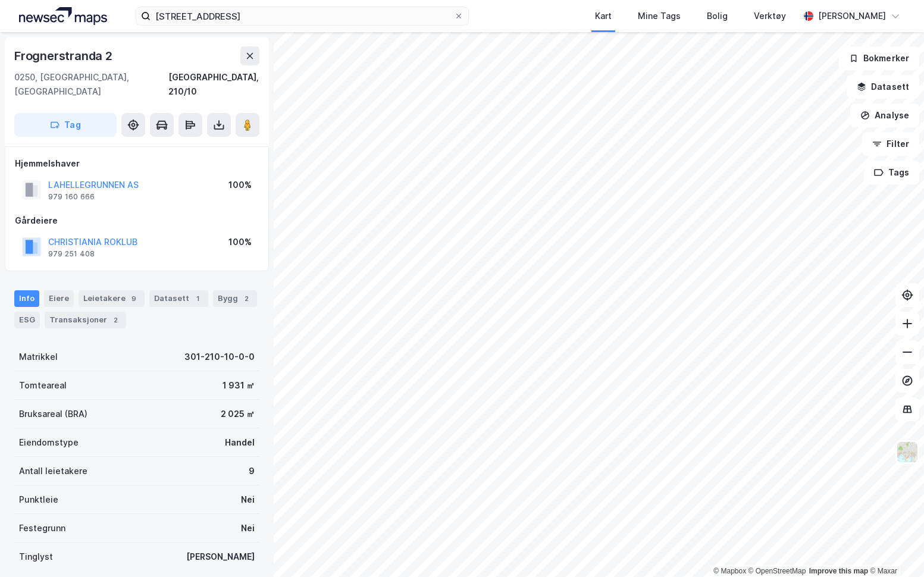 The width and height of the screenshot is (924, 577). What do you see at coordinates (137, 164) in the screenshot?
I see `div: Hjemmelshaver` at bounding box center [137, 164].